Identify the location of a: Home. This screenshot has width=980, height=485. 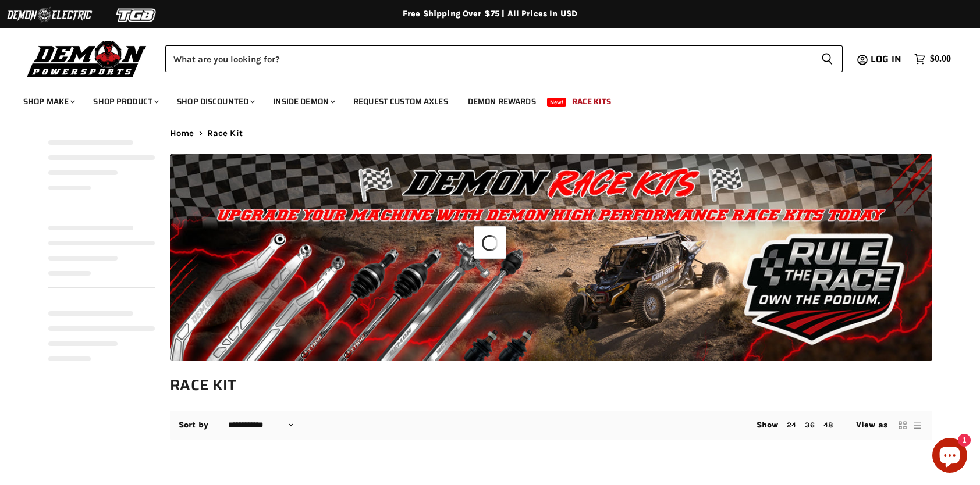
(182, 133).